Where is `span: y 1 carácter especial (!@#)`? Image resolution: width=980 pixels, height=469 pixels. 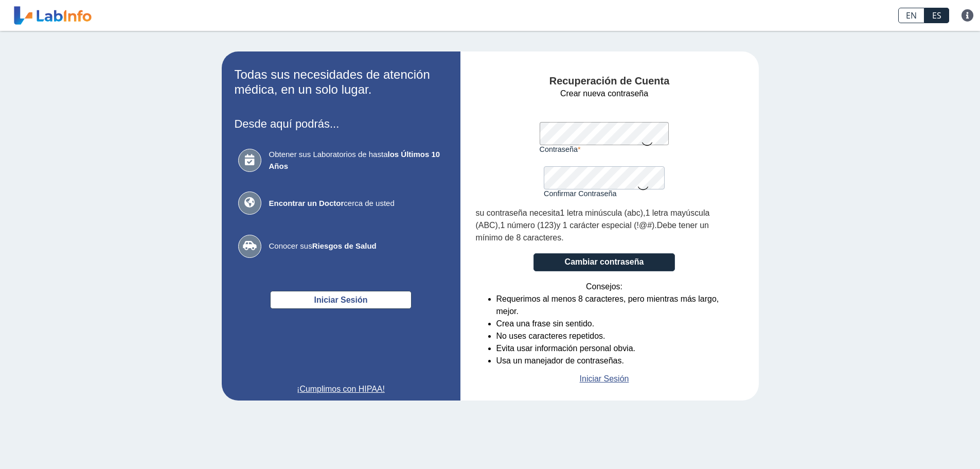
span: y 1 carácter especial (!@#) is located at coordinates (605, 225).